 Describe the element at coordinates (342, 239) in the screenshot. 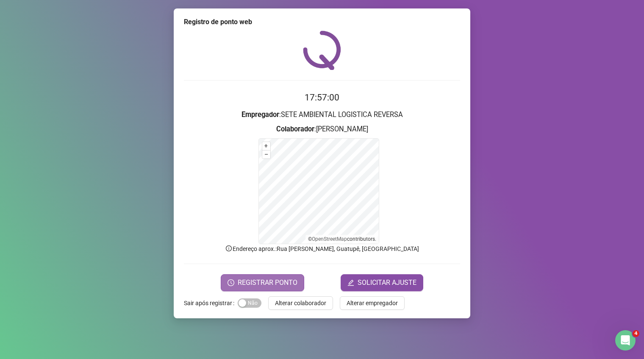

I see `li: © contributors.` at that location.